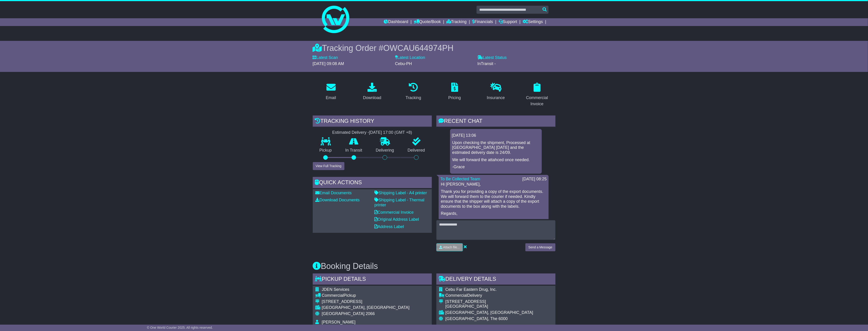  What do you see at coordinates (496, 98) in the screenshot?
I see `div: Insurance` at bounding box center [496, 98].